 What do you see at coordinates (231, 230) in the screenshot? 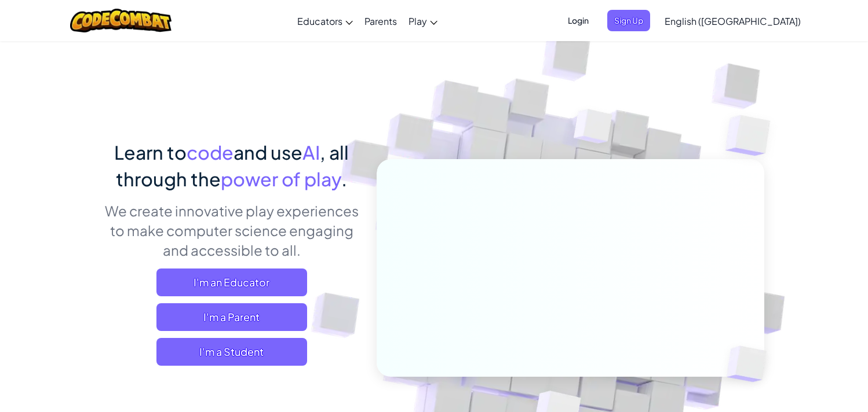
I see `p: We create innovative play experiences to make computer science engaging and accessible to all.` at bounding box center [231, 230].